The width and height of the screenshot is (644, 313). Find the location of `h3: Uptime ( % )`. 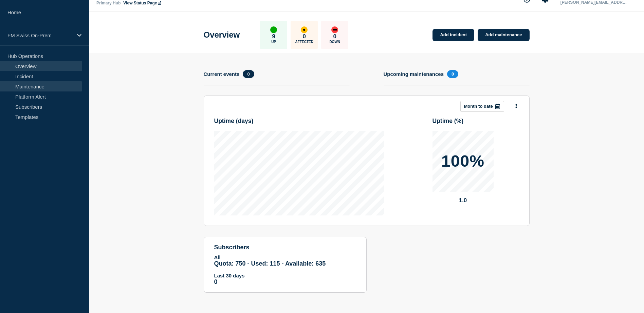

h3: Uptime ( % ) is located at coordinates (448, 121).